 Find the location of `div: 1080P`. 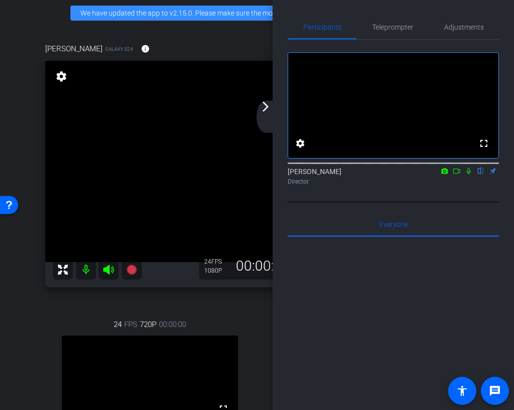

div: 1080P is located at coordinates (217, 270).